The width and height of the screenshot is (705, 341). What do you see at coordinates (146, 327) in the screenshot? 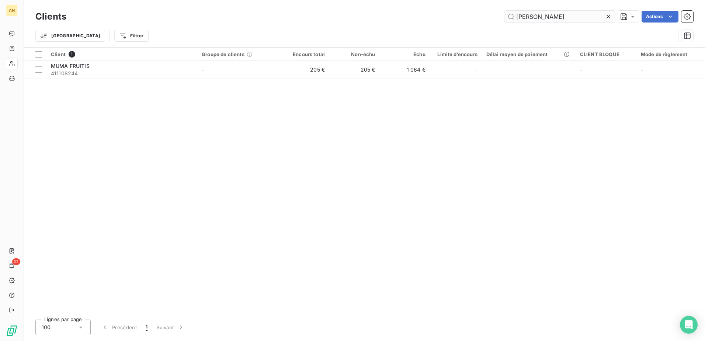
I see `button: 1` at bounding box center [146, 327].